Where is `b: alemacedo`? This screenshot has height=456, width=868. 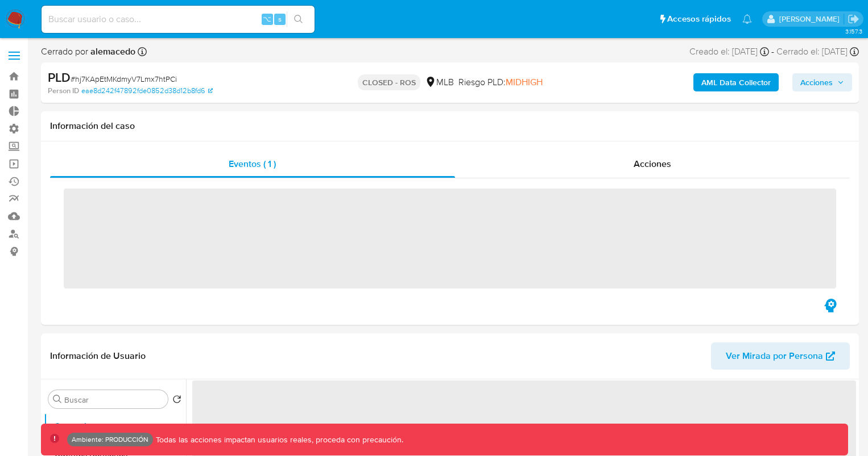
b: alemacedo is located at coordinates (112, 51).